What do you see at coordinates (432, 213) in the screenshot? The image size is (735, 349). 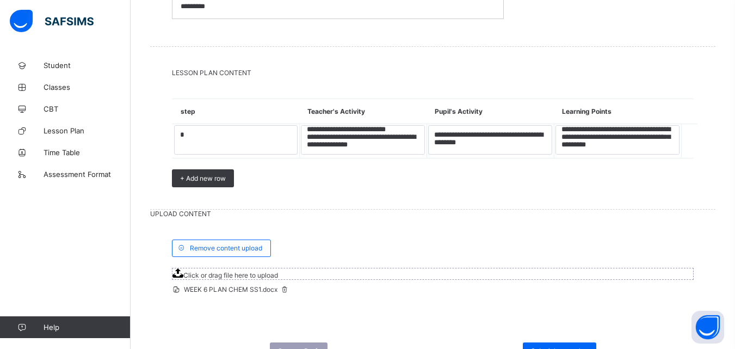 I see `span: UPLOAD CONTENT` at bounding box center [432, 213].